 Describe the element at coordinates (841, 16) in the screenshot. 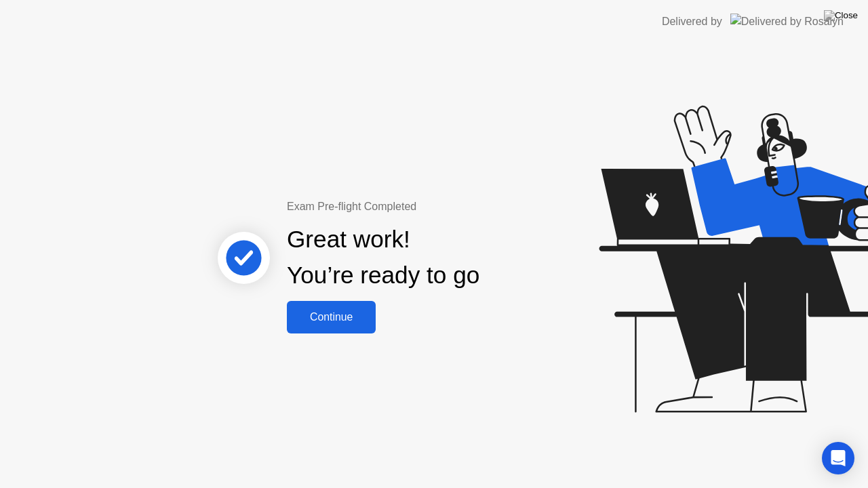

I see `img: Close` at that location.